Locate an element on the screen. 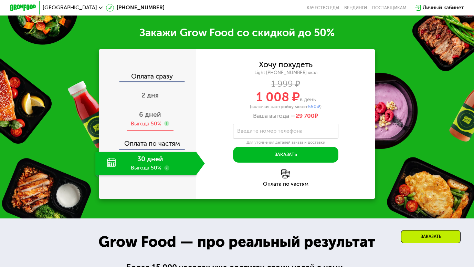 The image size is (474, 267). div: Ваша выгода — is located at coordinates (286, 116).